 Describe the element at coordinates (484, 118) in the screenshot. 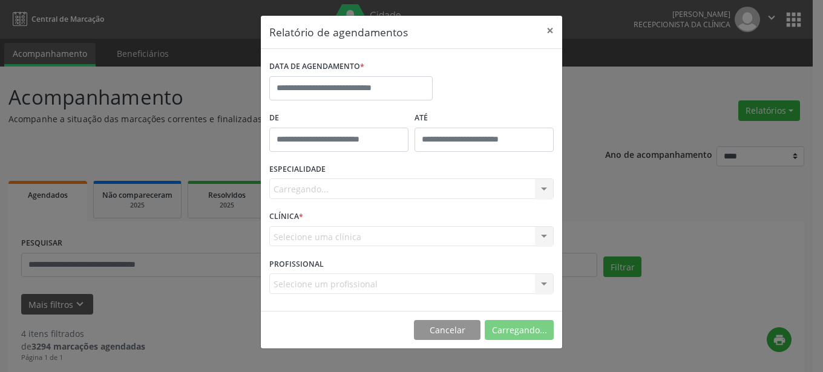

I see `label: ATÉ` at that location.